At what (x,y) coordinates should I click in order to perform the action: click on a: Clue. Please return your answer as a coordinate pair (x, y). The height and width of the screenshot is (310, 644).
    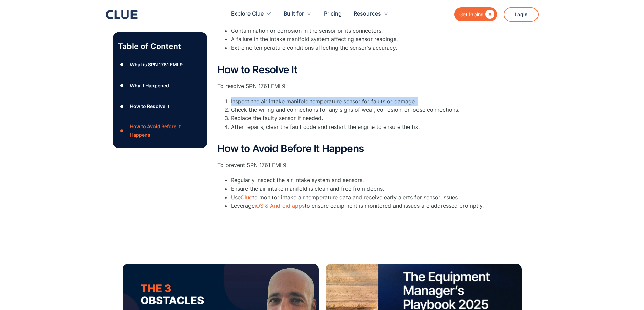
    Looking at the image, I should click on (246, 198).